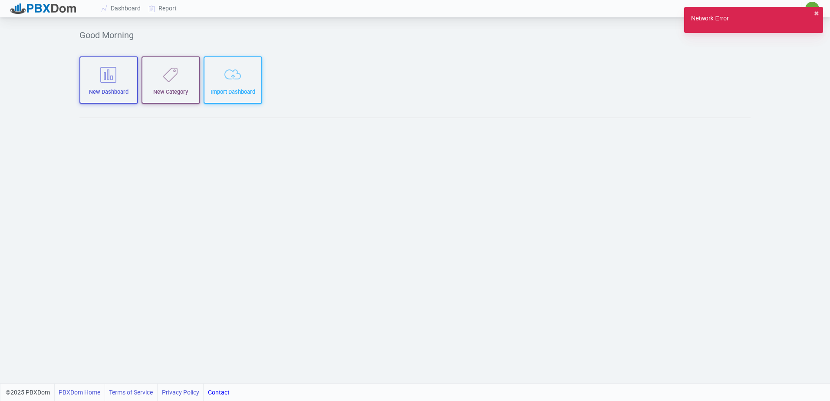  I want to click on a: Contact, so click(219, 392).